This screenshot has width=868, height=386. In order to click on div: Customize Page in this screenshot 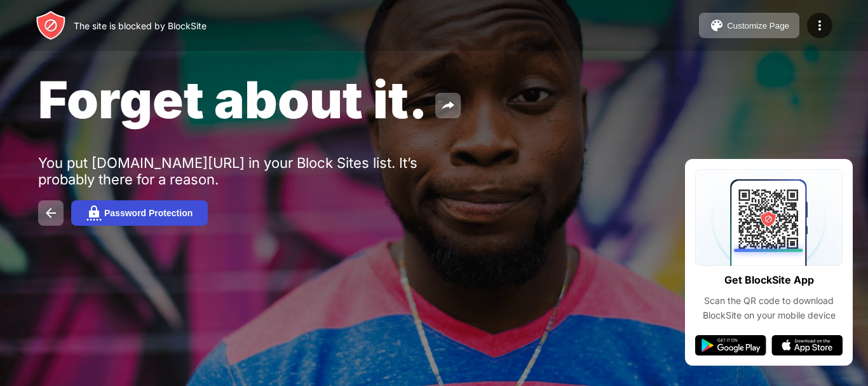, I will do `click(758, 26)`.